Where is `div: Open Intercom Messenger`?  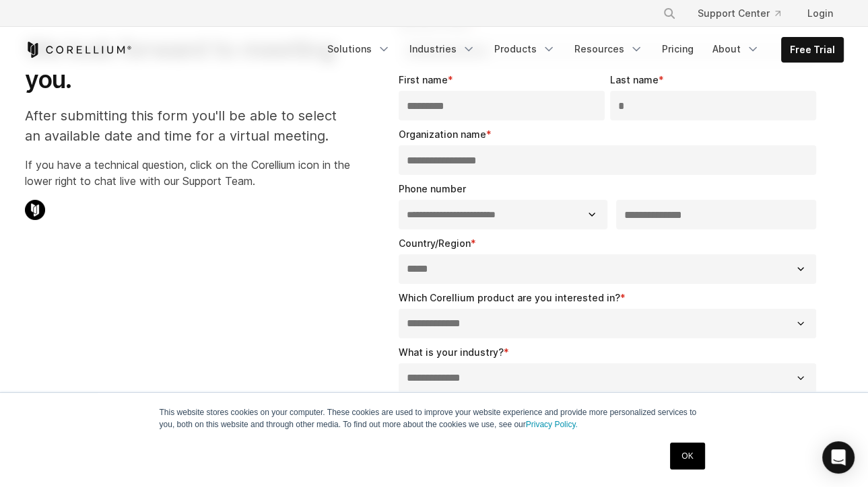
div: Open Intercom Messenger is located at coordinates (838, 457).